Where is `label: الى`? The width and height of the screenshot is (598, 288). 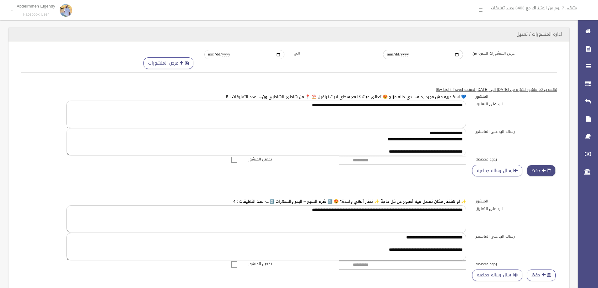 label: الى is located at coordinates (333, 53).